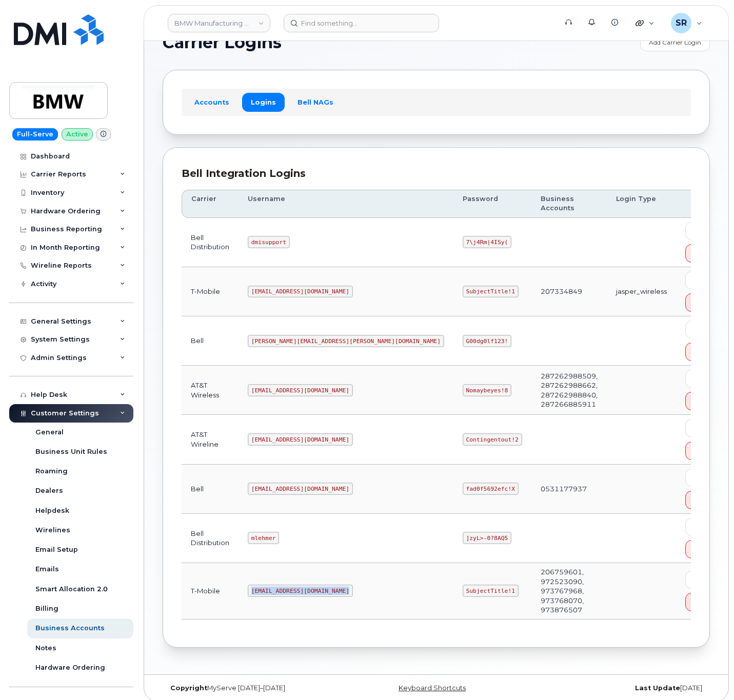 The width and height of the screenshot is (734, 700). What do you see at coordinates (269, 242) in the screenshot?
I see `code: dmisupport` at bounding box center [269, 242].